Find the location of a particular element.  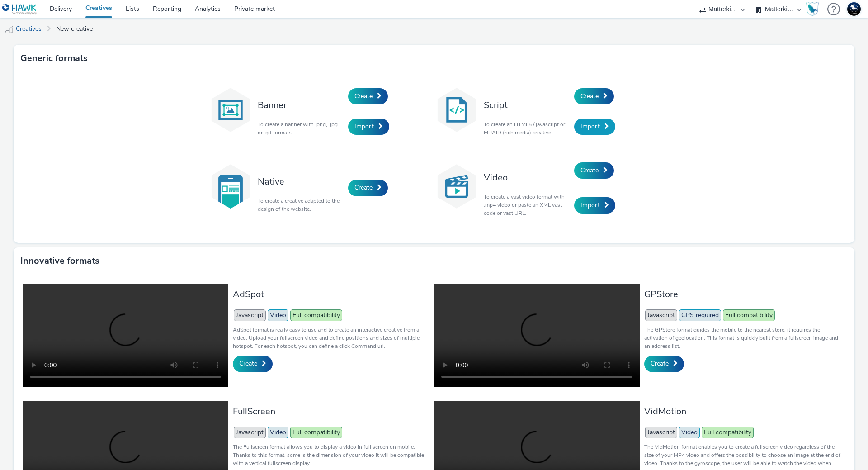

div: Hawk Academy is located at coordinates (812, 9).